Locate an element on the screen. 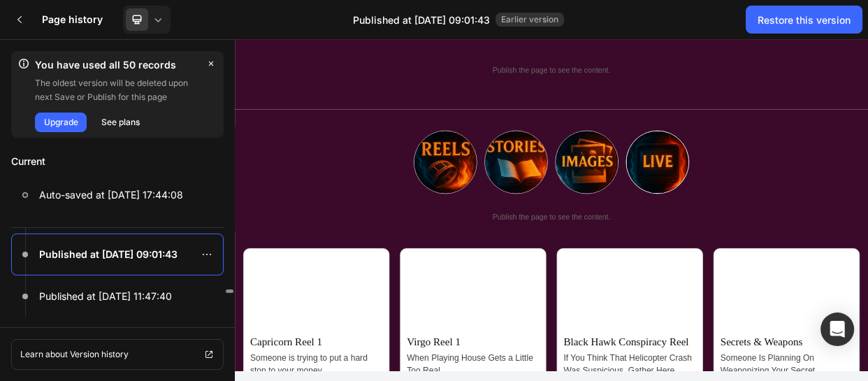  span: You have used all 50 records is located at coordinates (118, 65).